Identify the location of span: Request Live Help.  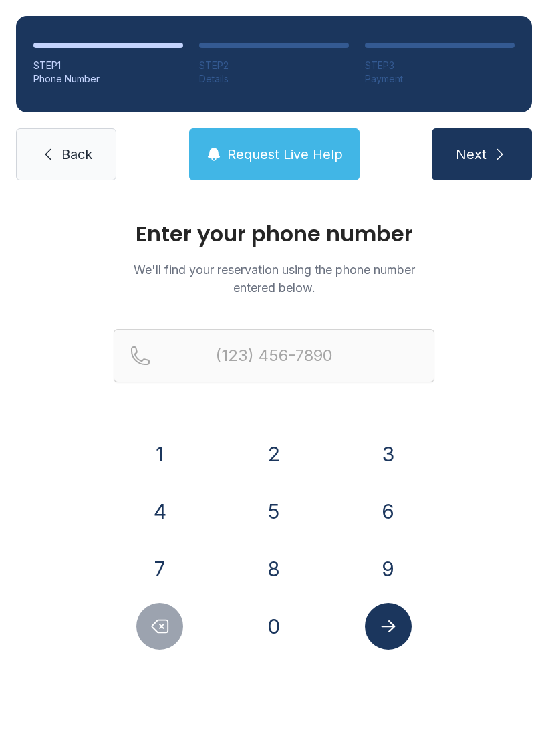
(284, 154).